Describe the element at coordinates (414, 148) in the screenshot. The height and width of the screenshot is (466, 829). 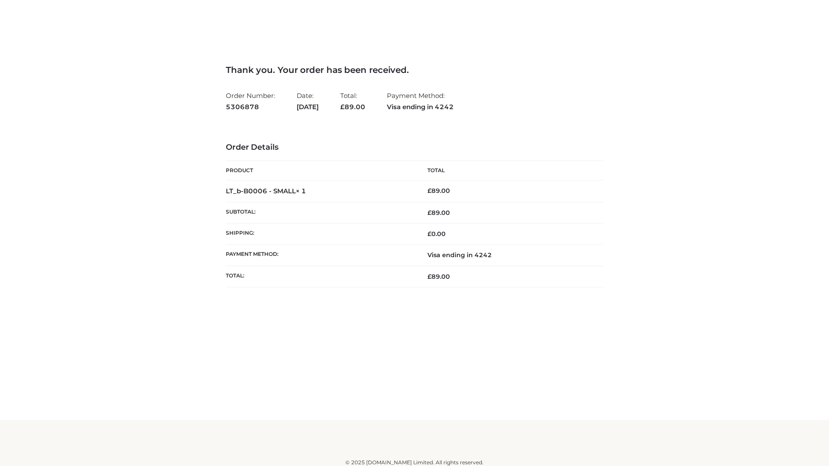
I see `h3: Order Details` at that location.